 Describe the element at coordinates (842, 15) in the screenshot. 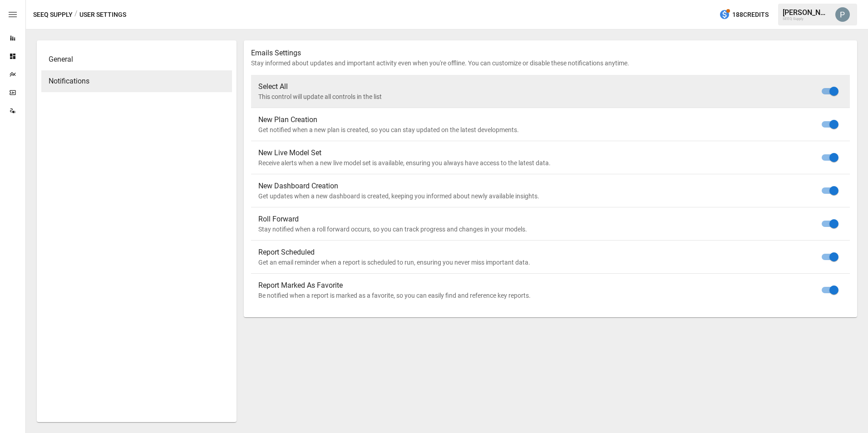

I see `button: Paul schoenecker` at that location.